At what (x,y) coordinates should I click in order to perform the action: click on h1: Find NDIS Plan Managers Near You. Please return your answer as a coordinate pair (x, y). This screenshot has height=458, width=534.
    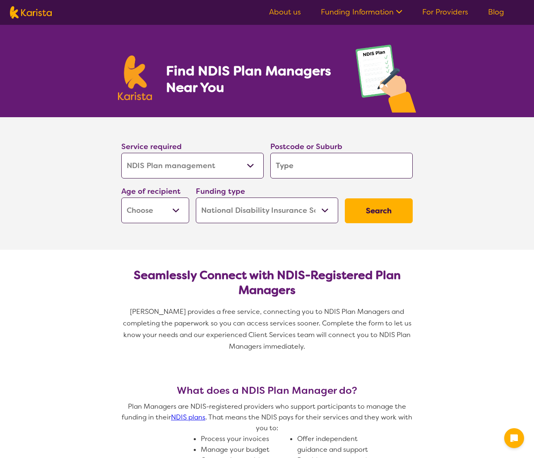
    Looking at the image, I should click on (252, 79).